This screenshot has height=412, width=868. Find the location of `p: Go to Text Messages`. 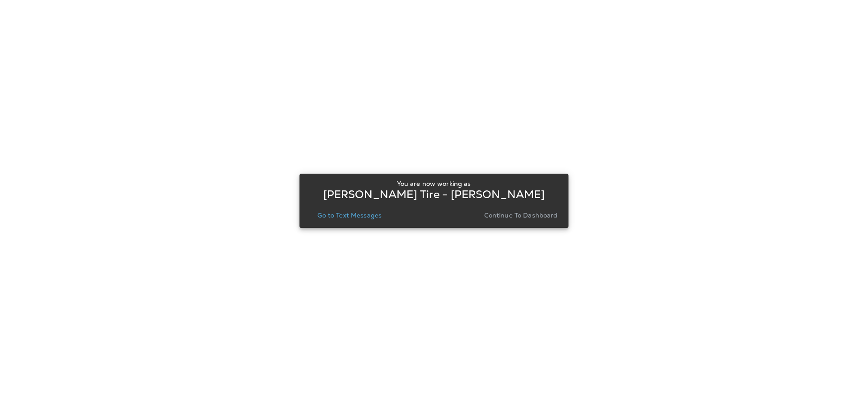

p: Go to Text Messages is located at coordinates (350, 215).